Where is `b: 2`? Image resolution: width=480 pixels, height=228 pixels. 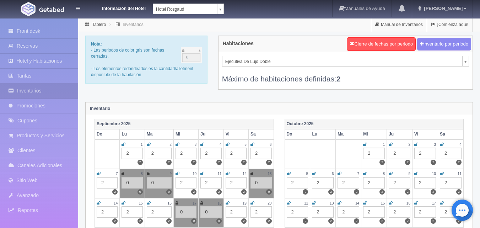 b: 2 is located at coordinates (339, 79).